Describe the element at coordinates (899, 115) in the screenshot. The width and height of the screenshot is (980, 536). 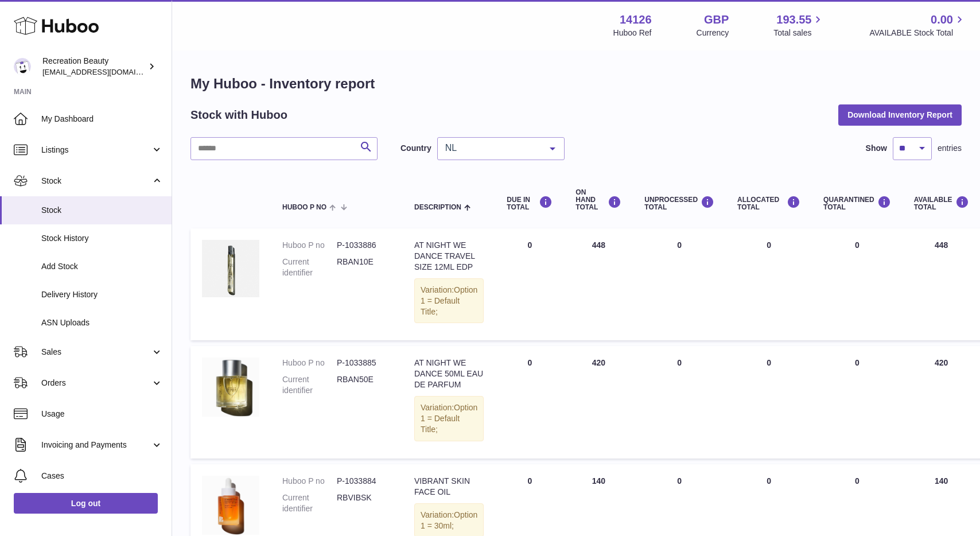
I see `button: Download Inventory Report` at that location.